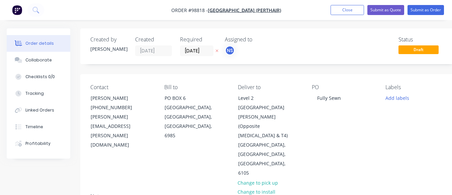 The height and width of the screenshot is (195, 452). I want to click on button: Collaborate, so click(38, 60).